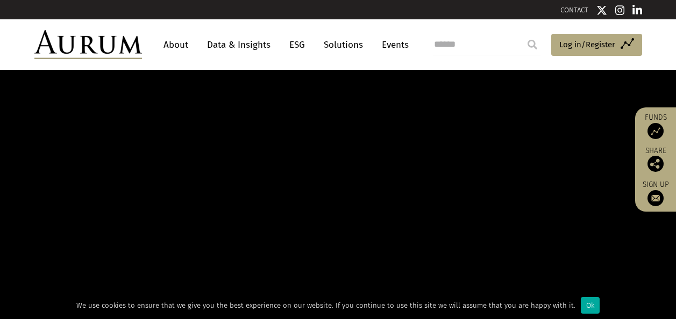  What do you see at coordinates (297, 45) in the screenshot?
I see `a: ESG` at bounding box center [297, 45].